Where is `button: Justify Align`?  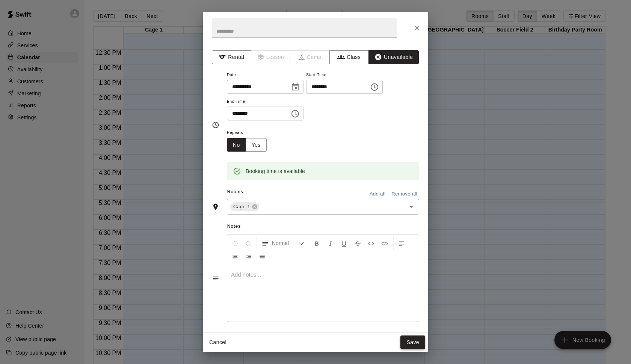 button: Justify Align is located at coordinates (262, 257).